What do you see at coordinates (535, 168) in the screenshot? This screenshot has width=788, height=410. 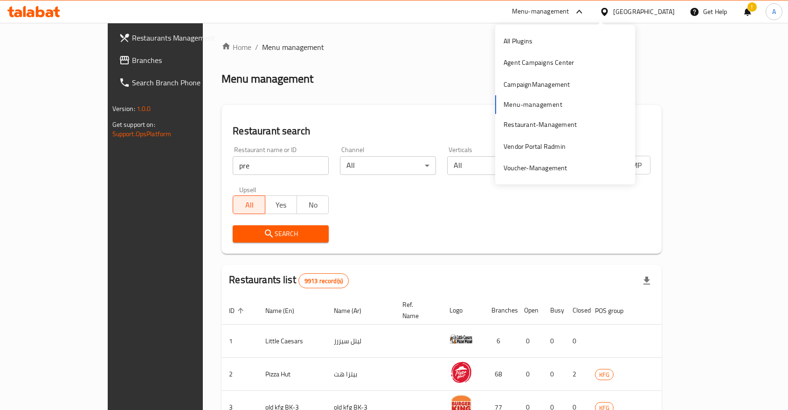 I see `div: Voucher-Management` at bounding box center [535, 168].